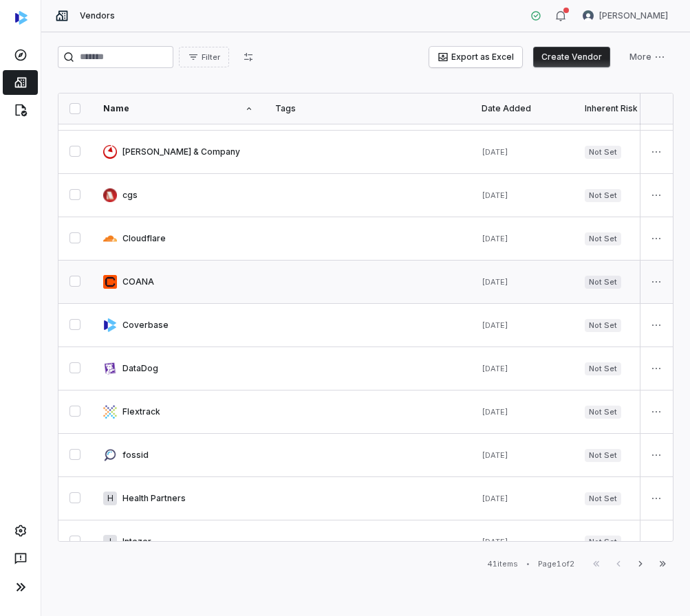 The width and height of the screenshot is (690, 616). What do you see at coordinates (556, 564) in the screenshot?
I see `div: Page 1 of 2` at bounding box center [556, 564].